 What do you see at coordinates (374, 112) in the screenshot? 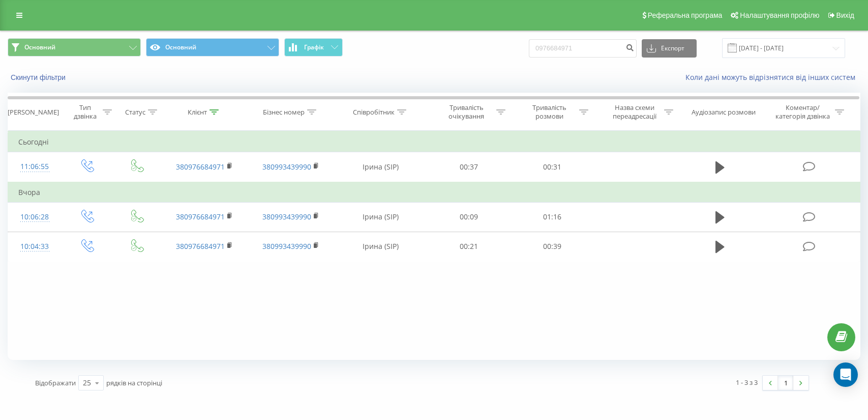
I see `div: Співробітник` at bounding box center [374, 112].